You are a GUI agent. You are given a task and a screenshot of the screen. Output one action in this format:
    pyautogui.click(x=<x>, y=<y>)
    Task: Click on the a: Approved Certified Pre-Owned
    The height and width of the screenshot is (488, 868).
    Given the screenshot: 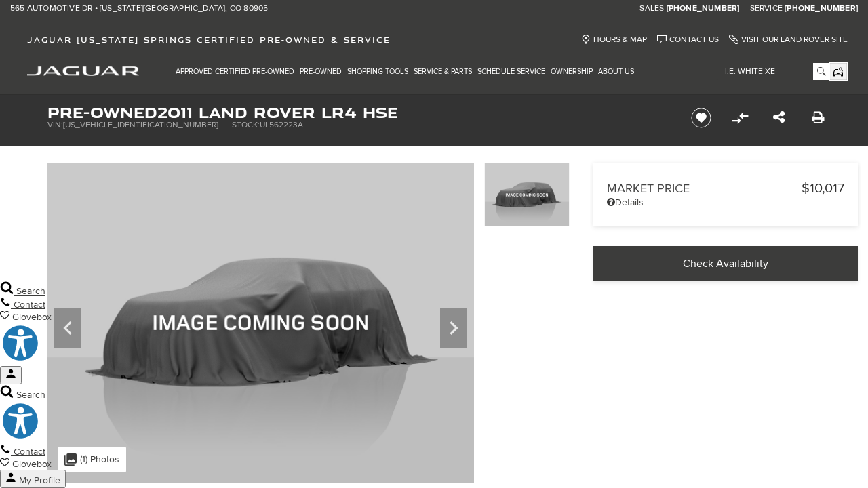 What is the action you would take?
    pyautogui.click(x=234, y=71)
    